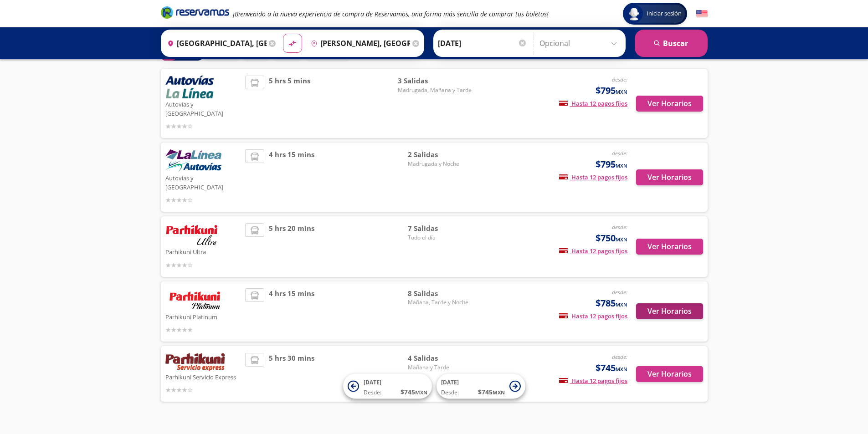 The width and height of the screenshot is (868, 434). I want to click on span: 2 Salidas, so click(439, 155).